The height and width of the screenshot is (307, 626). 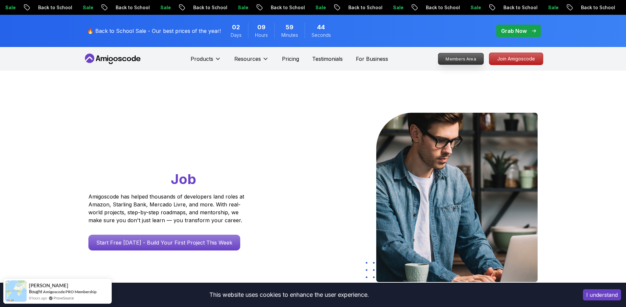 What do you see at coordinates (457, 197) in the screenshot?
I see `img: hero` at bounding box center [457, 197].